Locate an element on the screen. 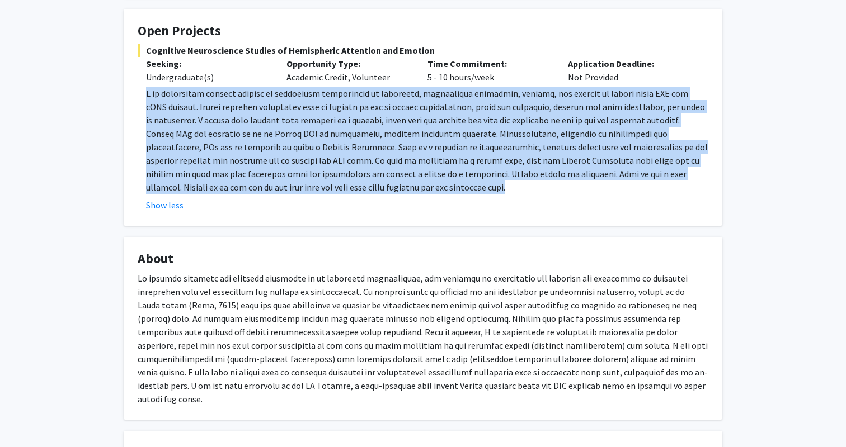 This screenshot has width=846, height=447. div: 5 - 10 hours/week is located at coordinates (489, 70).